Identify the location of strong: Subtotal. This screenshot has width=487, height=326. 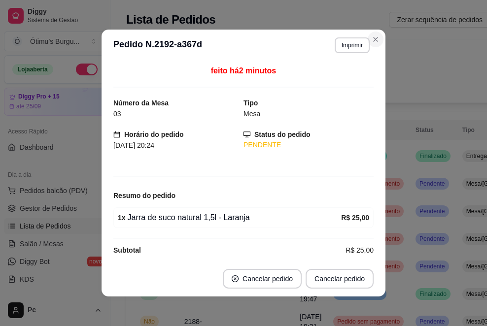
(127, 250).